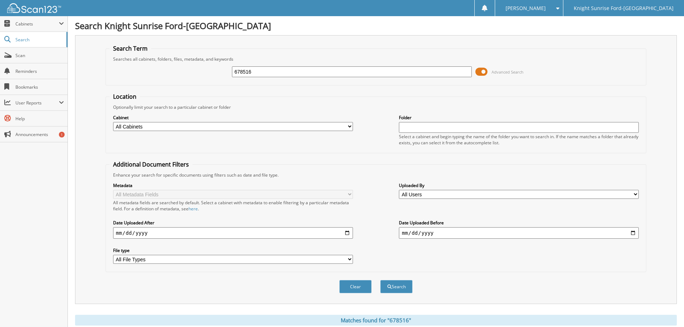 This screenshot has height=327, width=684. I want to click on img: scan123-logo-white.svg, so click(34, 8).